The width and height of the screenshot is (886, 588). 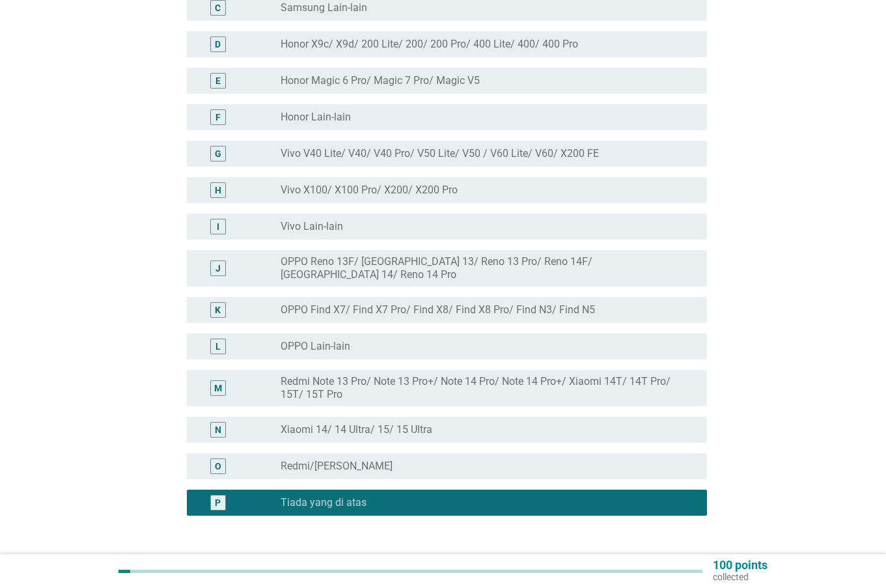 What do you see at coordinates (439, 153) in the screenshot?
I see `label: Vivo V40 Lite/ V40/ V40 Pro/ V50 Lite/ V50 / V60 Lite/ V60/ X200 FE` at bounding box center [439, 153].